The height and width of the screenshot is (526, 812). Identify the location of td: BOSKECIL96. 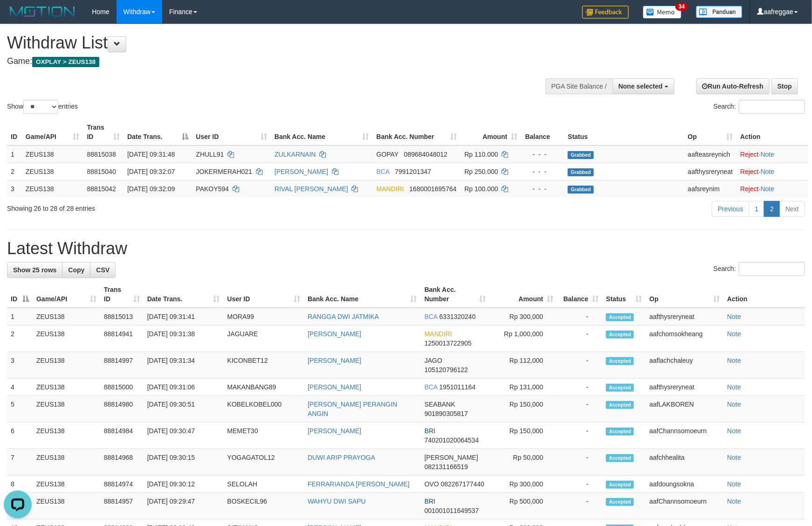
(263, 506).